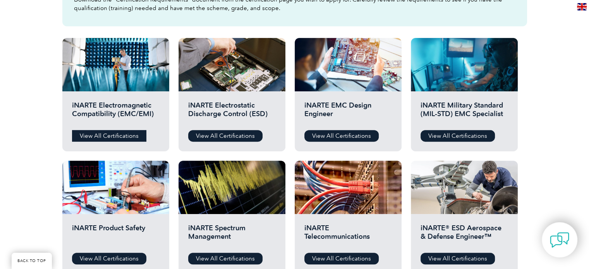  Describe the element at coordinates (348, 113) in the screenshot. I see `h2: iNARTE EMC Design Engineer` at that location.